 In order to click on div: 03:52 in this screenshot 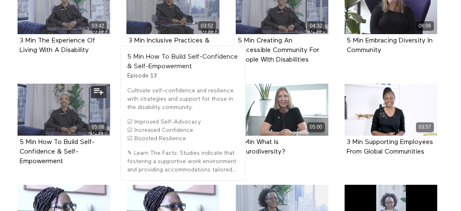, I will do `click(207, 26)`.